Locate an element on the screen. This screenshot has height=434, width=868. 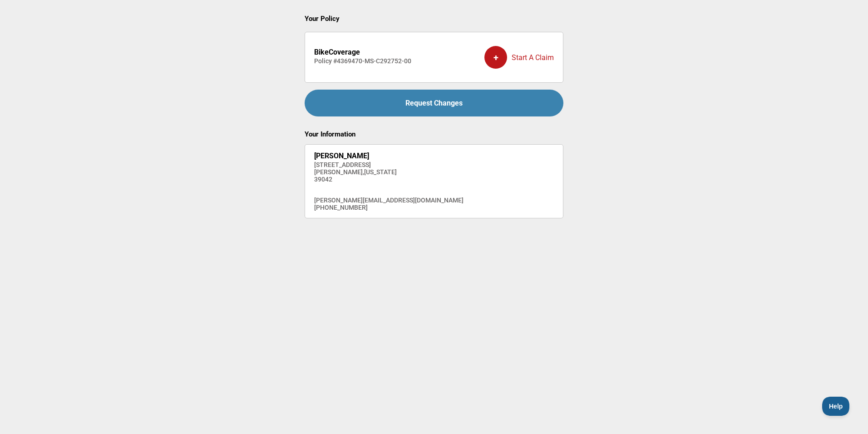
strong: BikeCoverage is located at coordinates (337, 52).